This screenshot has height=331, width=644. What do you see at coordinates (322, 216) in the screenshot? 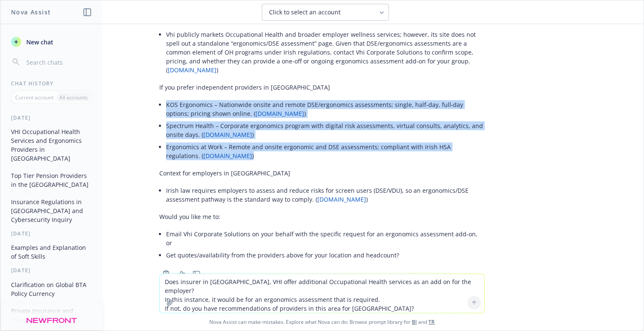
I see `p: Would you like me to:` at bounding box center [322, 216].